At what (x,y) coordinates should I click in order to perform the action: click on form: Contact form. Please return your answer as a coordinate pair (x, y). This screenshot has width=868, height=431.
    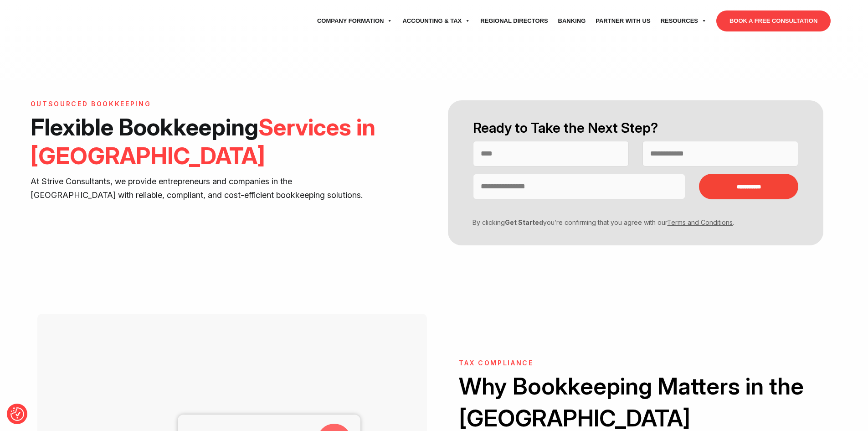
    Looking at the image, I should click on (635, 172).